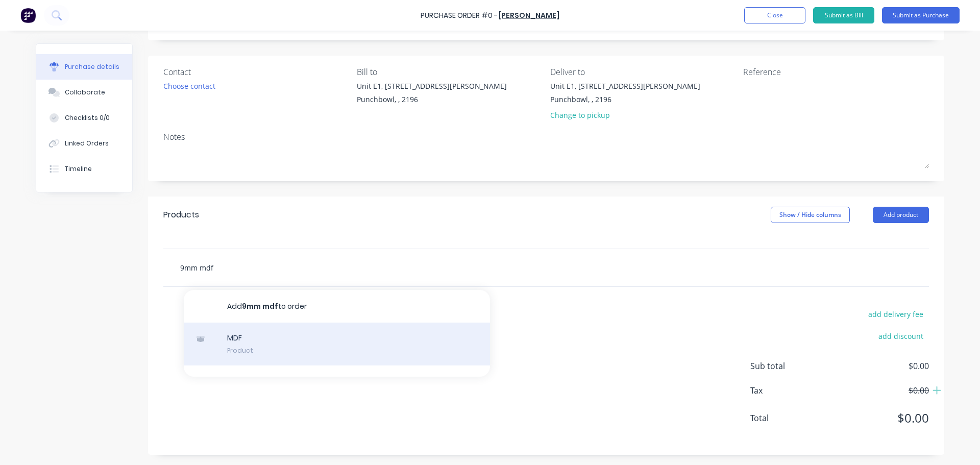  What do you see at coordinates (78, 169) in the screenshot?
I see `div: Timeline` at bounding box center [78, 169].